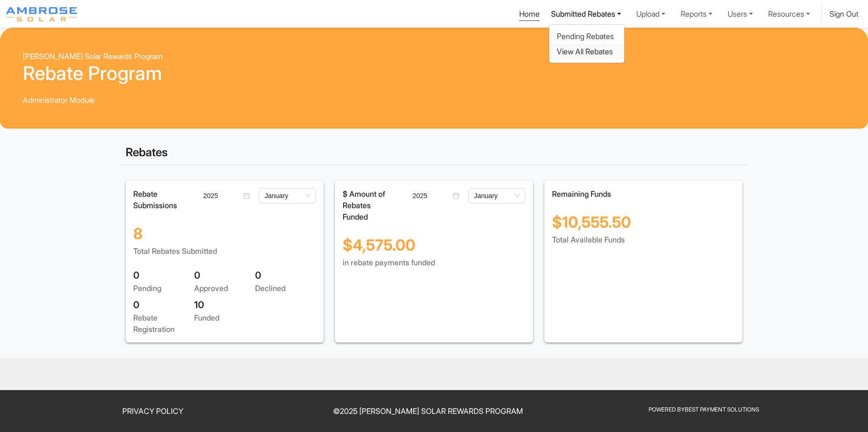 The height and width of the screenshot is (432, 868). What do you see at coordinates (225, 251) in the screenshot?
I see `div: Total Rebates Submitted` at bounding box center [225, 251].